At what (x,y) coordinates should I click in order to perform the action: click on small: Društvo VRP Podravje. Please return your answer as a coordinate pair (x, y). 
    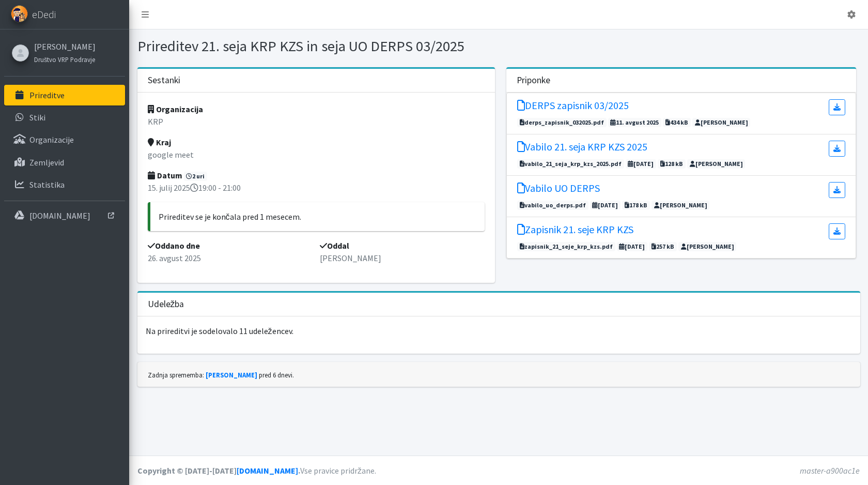
    Looking at the image, I should click on (64, 60).